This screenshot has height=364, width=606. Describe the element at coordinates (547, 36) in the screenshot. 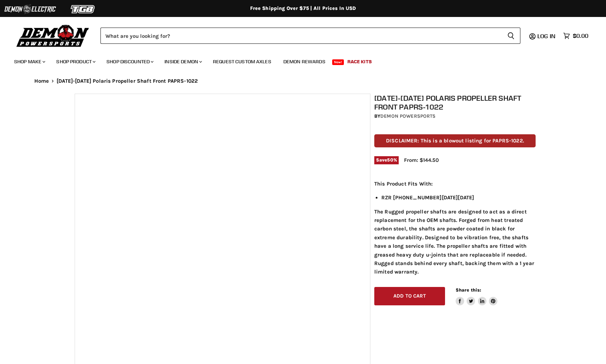

I see `a: Log in` at that location.